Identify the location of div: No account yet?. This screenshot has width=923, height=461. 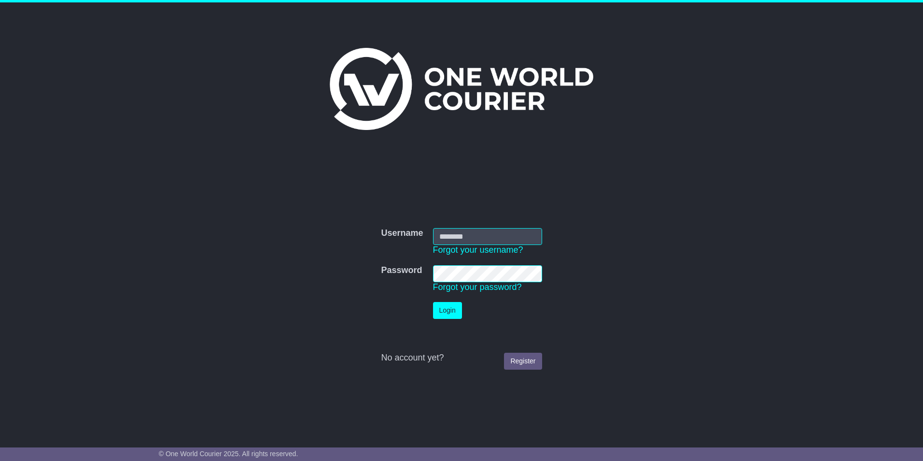
(461, 358).